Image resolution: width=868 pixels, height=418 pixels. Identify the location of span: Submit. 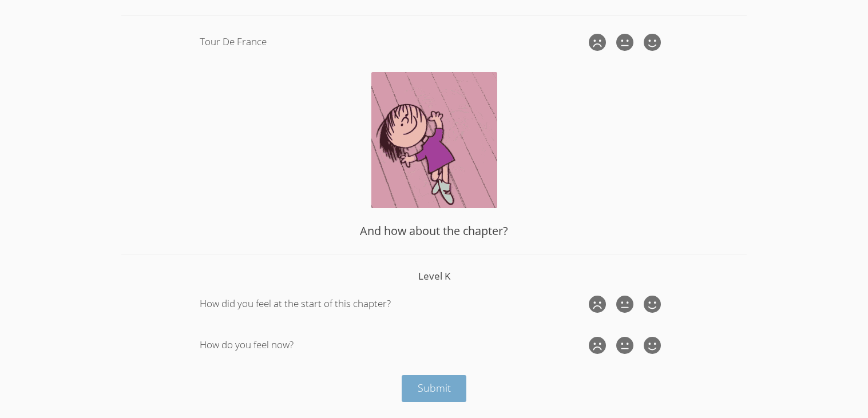
(434, 388).